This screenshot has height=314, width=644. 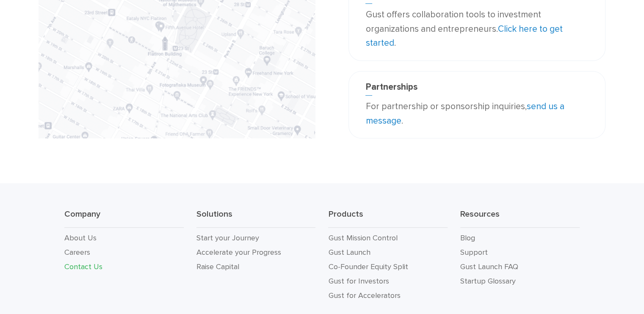 What do you see at coordinates (349, 252) in the screenshot?
I see `a: Gust Launch` at bounding box center [349, 252].